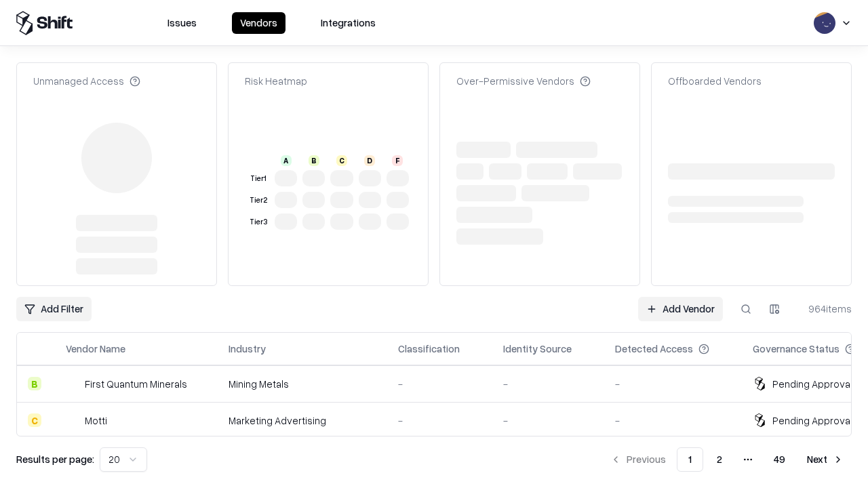  Describe the element at coordinates (370, 161) in the screenshot. I see `div: D` at that location.